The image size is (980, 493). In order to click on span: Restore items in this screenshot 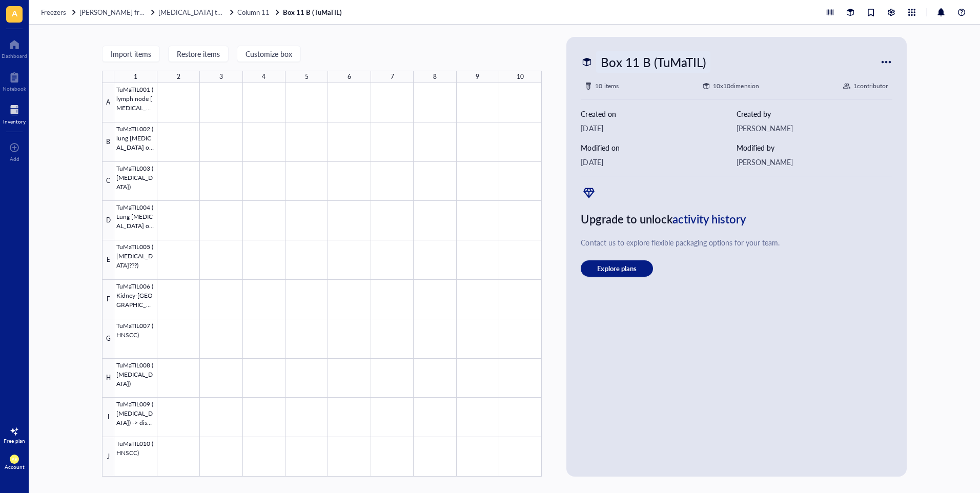, I will do `click(198, 54)`.